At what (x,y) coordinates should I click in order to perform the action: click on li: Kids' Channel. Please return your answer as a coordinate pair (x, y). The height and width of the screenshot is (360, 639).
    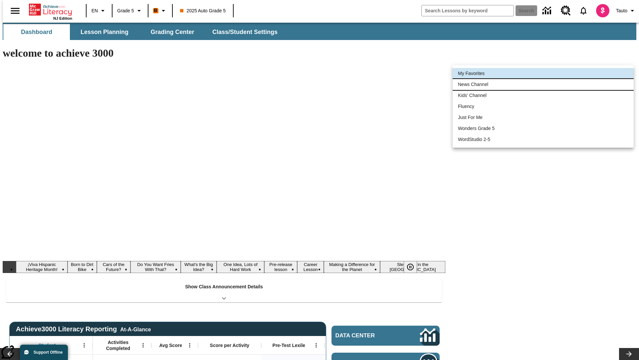
    Looking at the image, I should click on (543, 95).